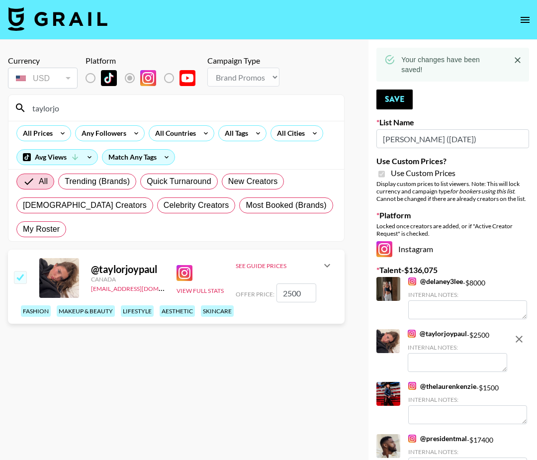 The image size is (537, 460). What do you see at coordinates (144, 78) in the screenshot?
I see `div: List locked to Instagram.` at bounding box center [144, 78].